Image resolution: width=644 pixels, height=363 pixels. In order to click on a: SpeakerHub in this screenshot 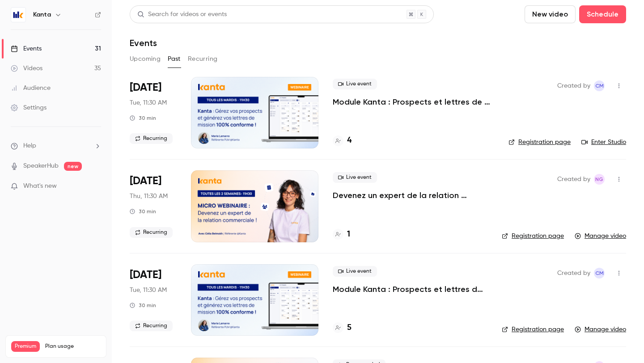, I will do `click(41, 166)`.